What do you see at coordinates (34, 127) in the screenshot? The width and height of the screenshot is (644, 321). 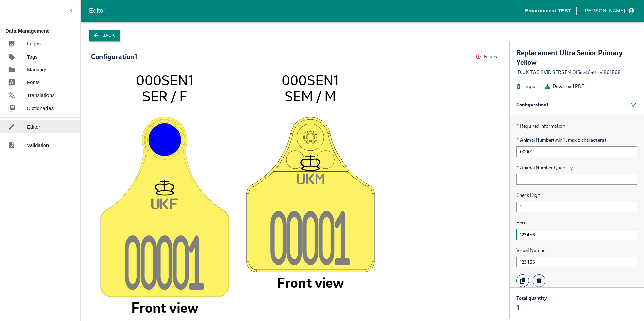 I see `p: Editor` at bounding box center [34, 127].